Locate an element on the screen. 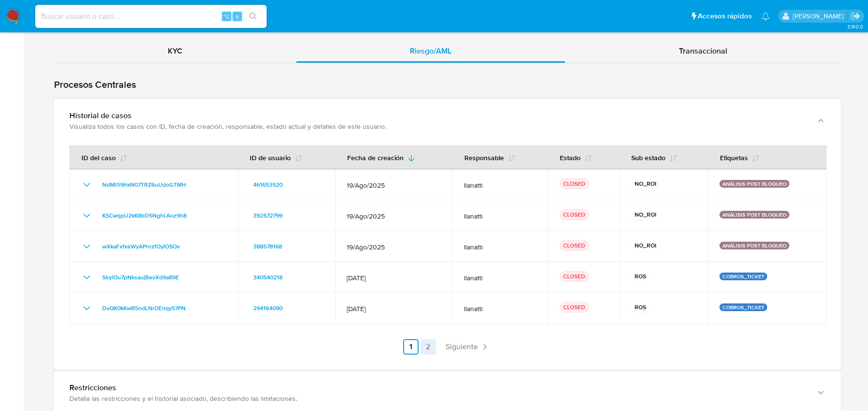 Image resolution: width=868 pixels, height=411 pixels. span: Transaccional is located at coordinates (703, 50).